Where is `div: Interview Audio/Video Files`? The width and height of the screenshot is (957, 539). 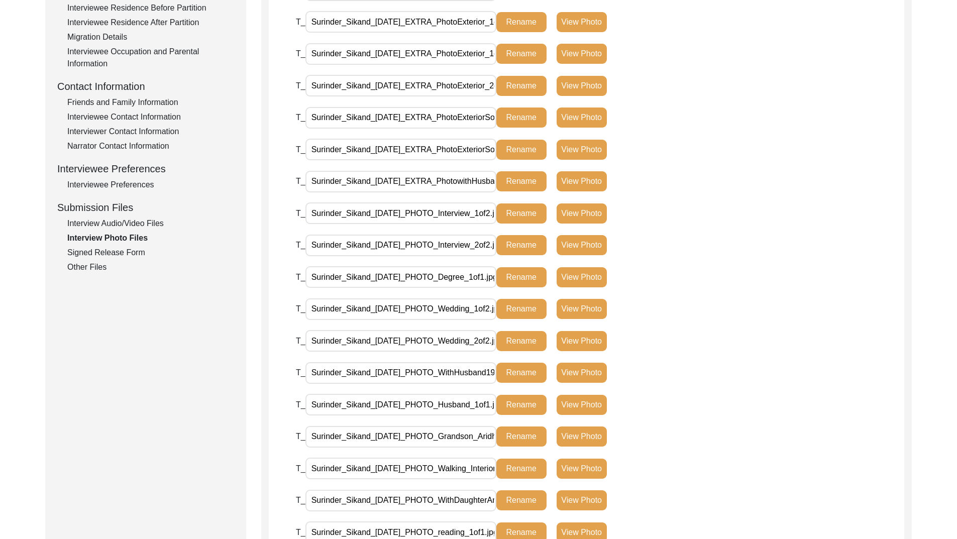
div: Interview Audio/Video Files is located at coordinates (151, 224).